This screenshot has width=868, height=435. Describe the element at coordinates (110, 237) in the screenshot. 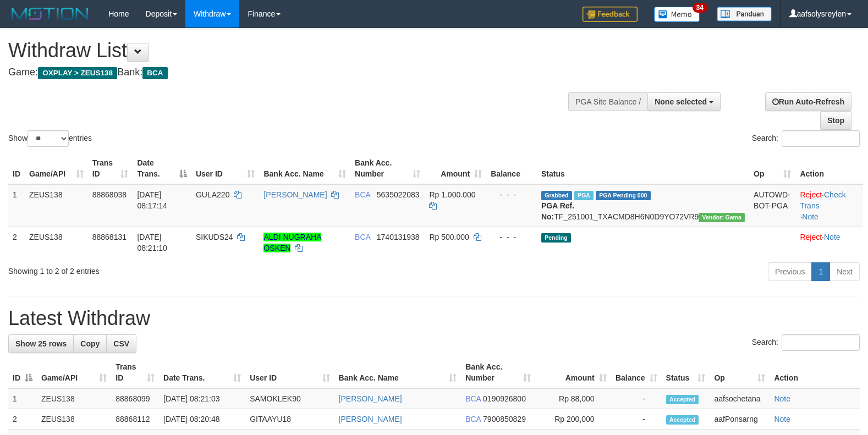

I see `span: 88868131` at that location.